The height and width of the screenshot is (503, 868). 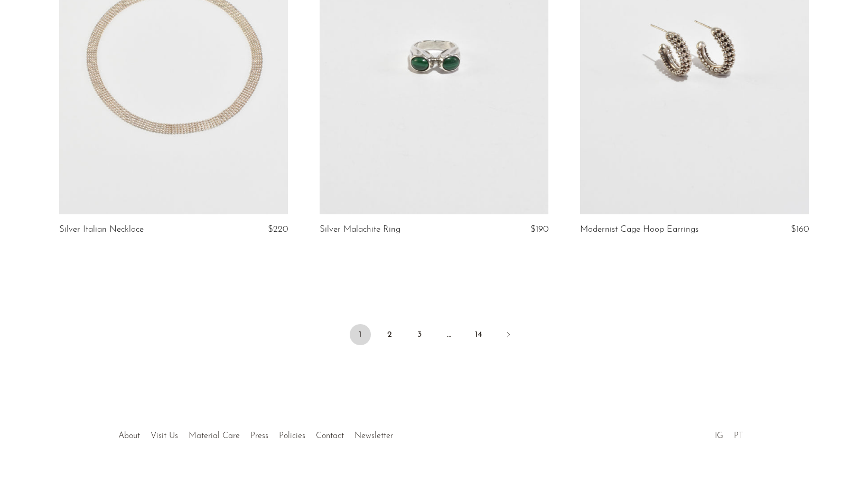 What do you see at coordinates (214, 436) in the screenshot?
I see `a: Material Care` at bounding box center [214, 436].